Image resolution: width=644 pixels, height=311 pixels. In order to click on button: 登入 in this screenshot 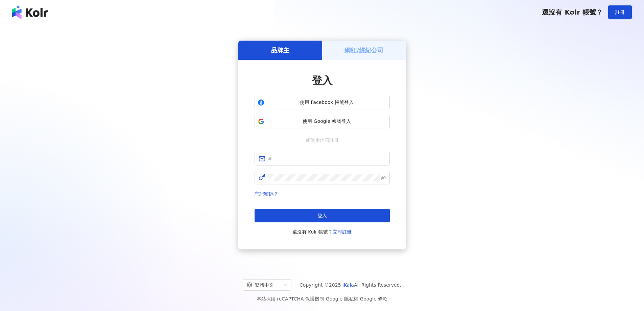, I will do `click(322, 215)`.